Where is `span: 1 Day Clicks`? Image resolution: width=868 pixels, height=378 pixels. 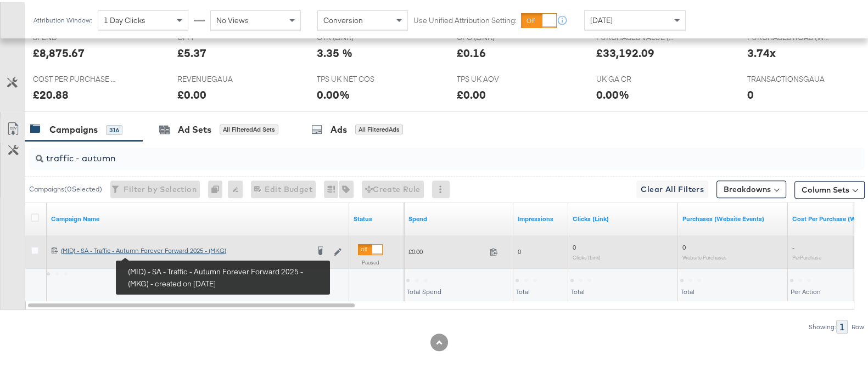 span: 1 Day Clicks is located at coordinates (125, 18).